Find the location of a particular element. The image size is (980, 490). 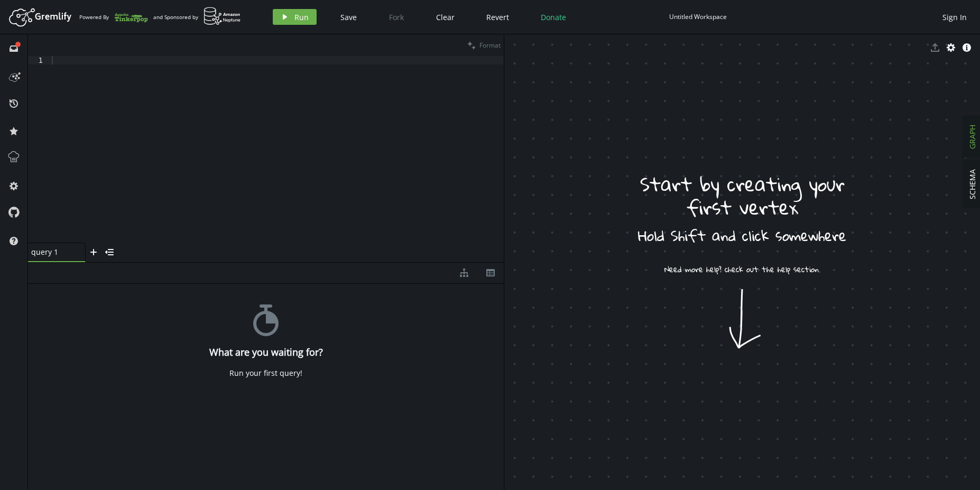

div: 1 is located at coordinates (38, 61).